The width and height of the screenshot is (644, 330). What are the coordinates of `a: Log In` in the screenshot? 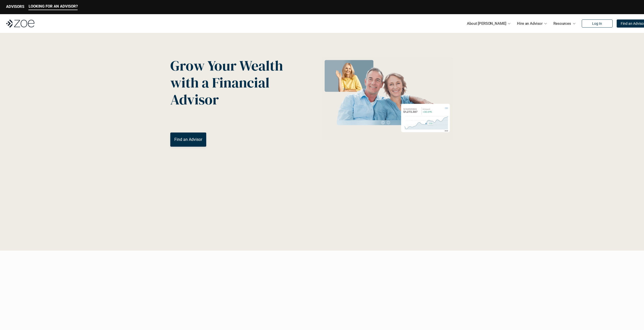 It's located at (597, 23).